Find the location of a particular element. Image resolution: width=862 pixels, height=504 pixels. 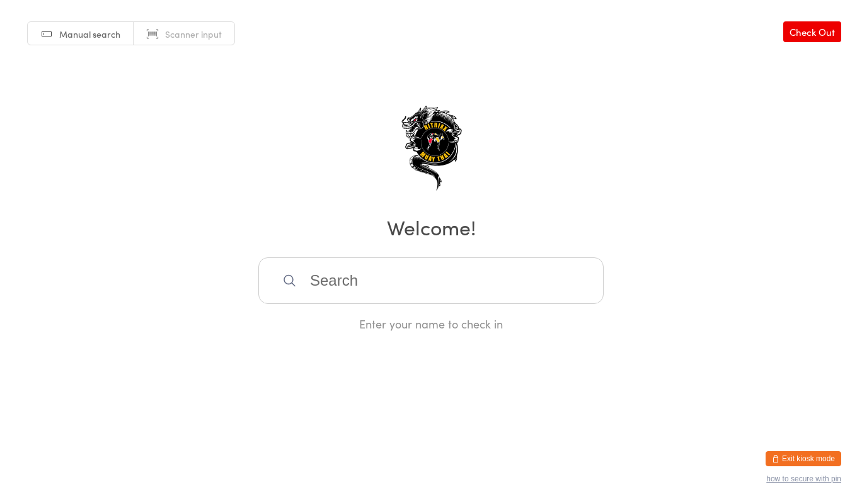

input: Search is located at coordinates (431, 281).